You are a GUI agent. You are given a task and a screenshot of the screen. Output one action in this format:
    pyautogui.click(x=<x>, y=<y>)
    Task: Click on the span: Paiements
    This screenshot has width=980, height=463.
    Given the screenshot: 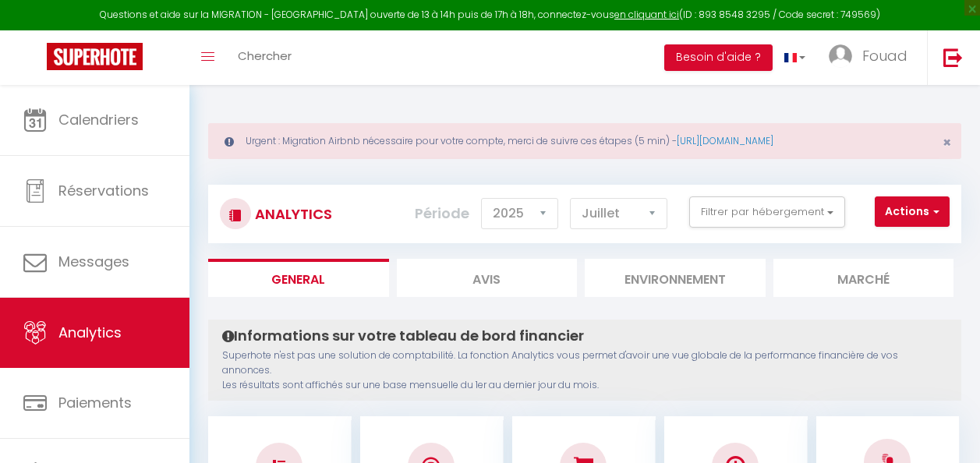 What is the action you would take?
    pyautogui.click(x=95, y=402)
    